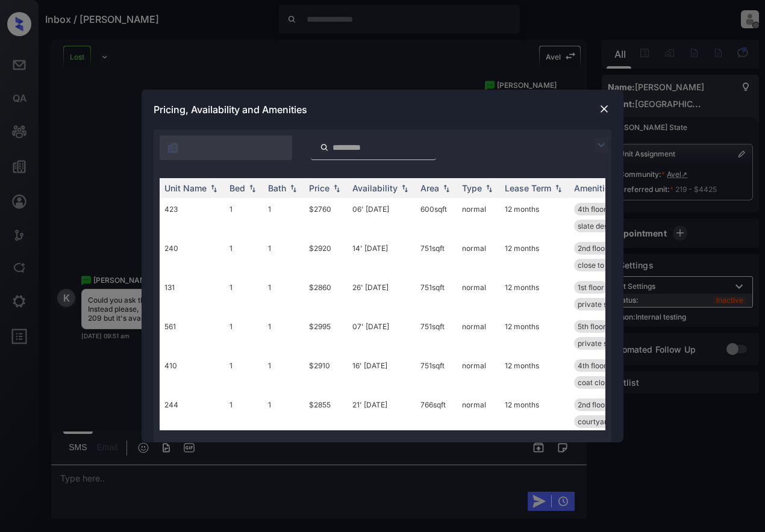  I want to click on td: $2760, so click(326, 217).